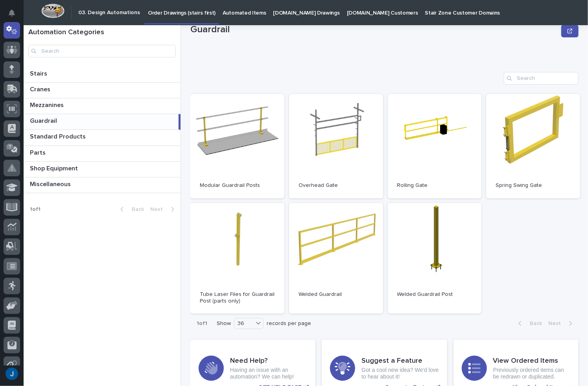 This screenshot has height=386, width=588. Describe the element at coordinates (12, 13) in the screenshot. I see `button: Notifications` at that location.